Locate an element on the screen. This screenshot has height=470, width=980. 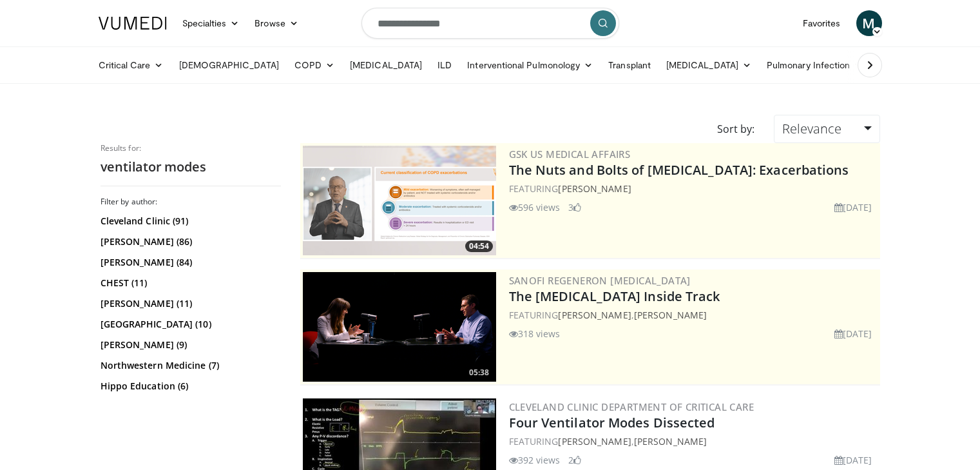
a: GSK US Medical Affairs is located at coordinates (570, 154).